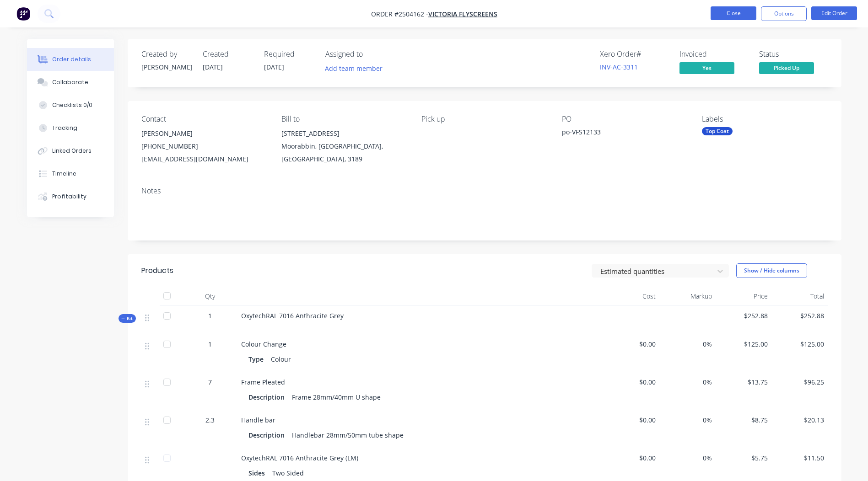 The image size is (868, 481). I want to click on img: Factory, so click(24, 14).